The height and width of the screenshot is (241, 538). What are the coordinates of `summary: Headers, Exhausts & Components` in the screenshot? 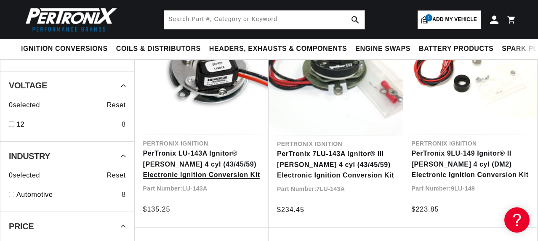 It's located at (278, 49).